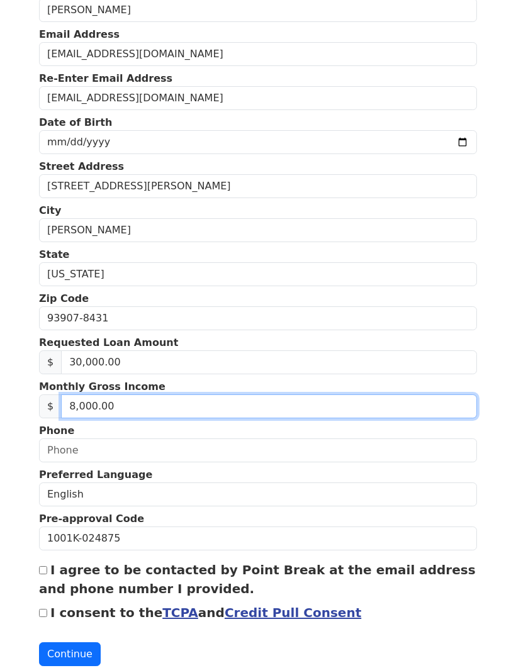 This screenshot has width=516, height=668. Describe the element at coordinates (50, 210) in the screenshot. I see `strong: City` at that location.